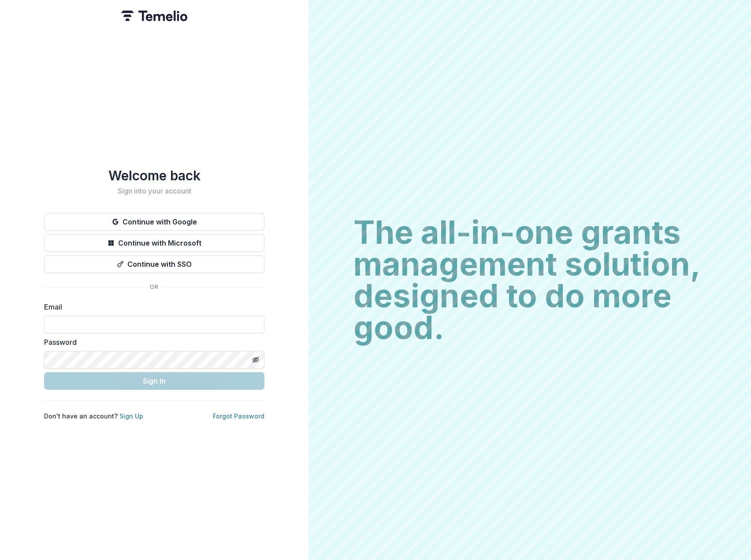 The image size is (751, 560). What do you see at coordinates (154, 191) in the screenshot?
I see `h2: Sign into your account` at bounding box center [154, 191].